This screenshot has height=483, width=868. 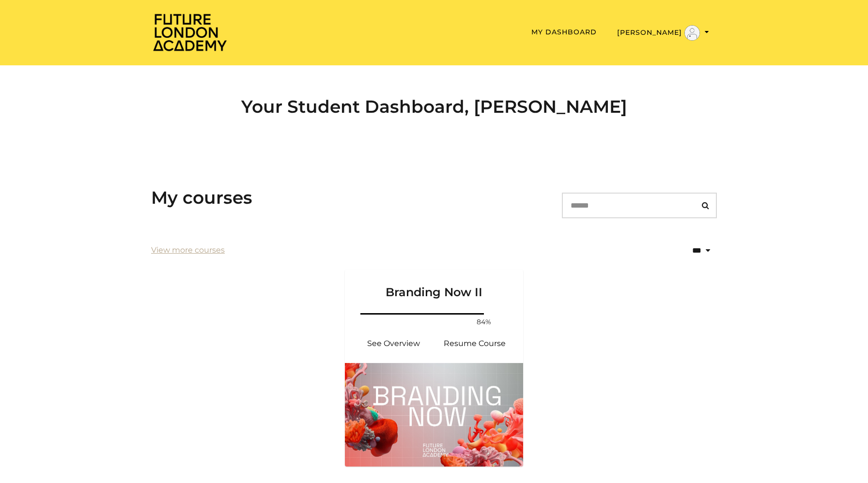 What do you see at coordinates (393, 344) in the screenshot?
I see `a: Branding Now II: See Overview` at bounding box center [393, 344].